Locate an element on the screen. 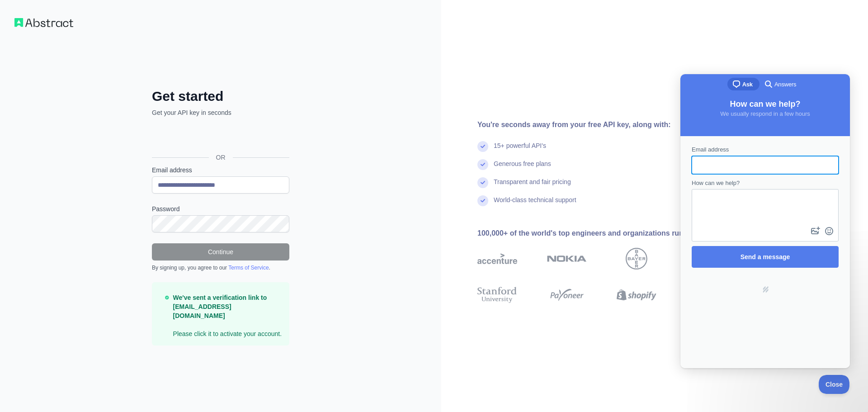 Image resolution: width=868 pixels, height=412 pixels. img: accenture is located at coordinates (497, 258).